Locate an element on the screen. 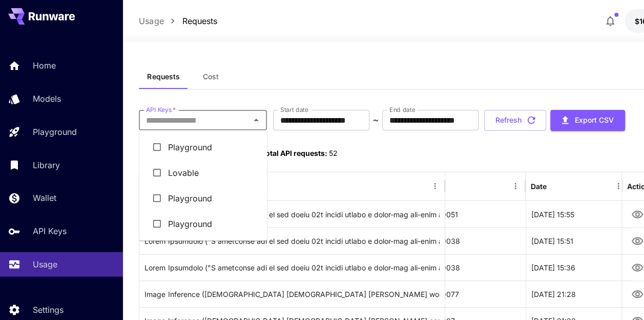 The height and width of the screenshot is (320, 644). span: Requests is located at coordinates (163, 77).